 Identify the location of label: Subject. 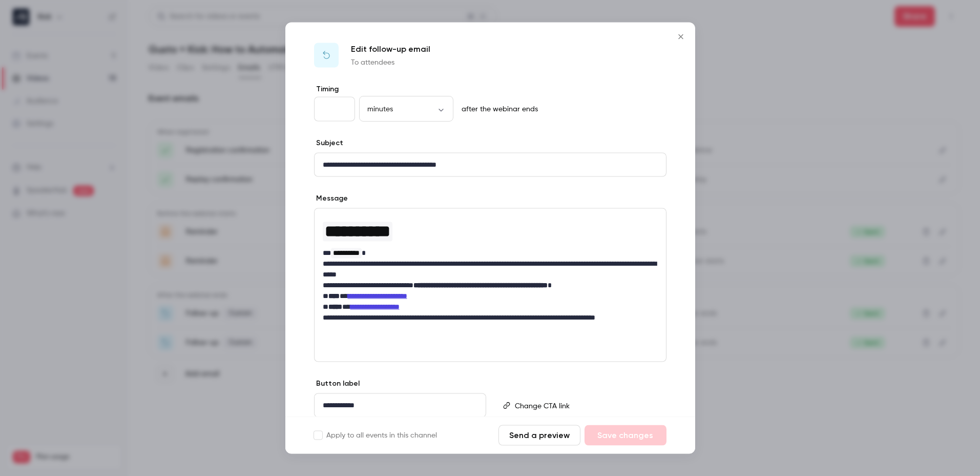
(328, 143).